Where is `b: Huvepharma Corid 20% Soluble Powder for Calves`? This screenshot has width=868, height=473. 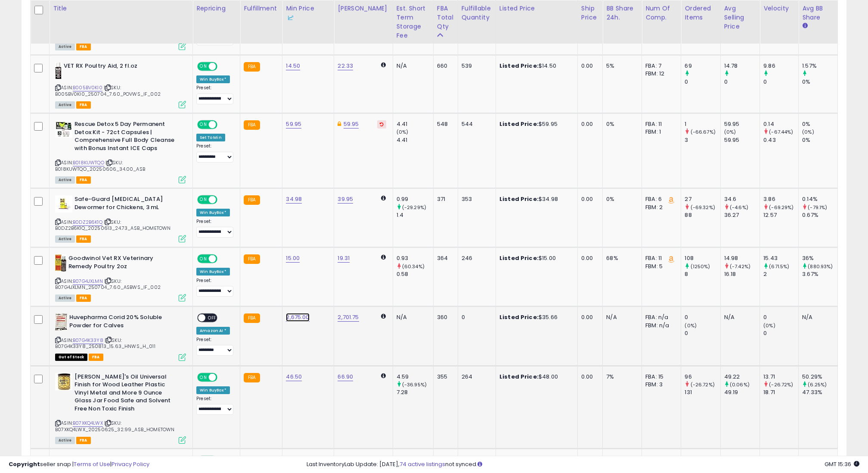 b: Huvepharma Corid 20% Soluble Powder for Calves is located at coordinates (121, 323).